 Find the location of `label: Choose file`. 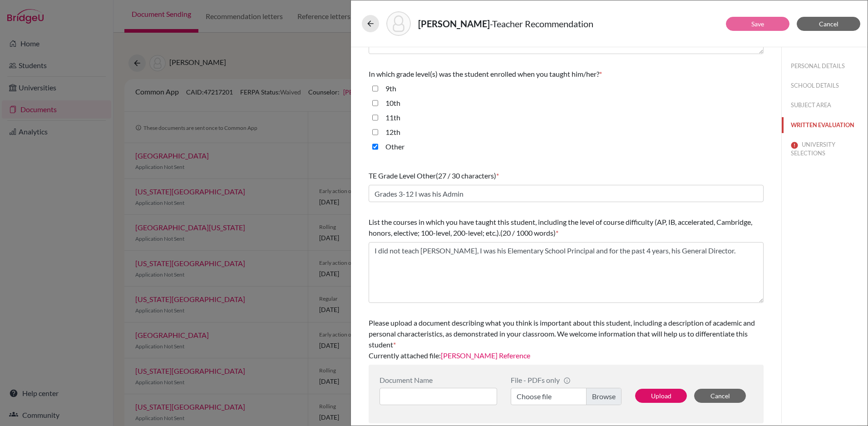

label: Choose file is located at coordinates (566, 396).